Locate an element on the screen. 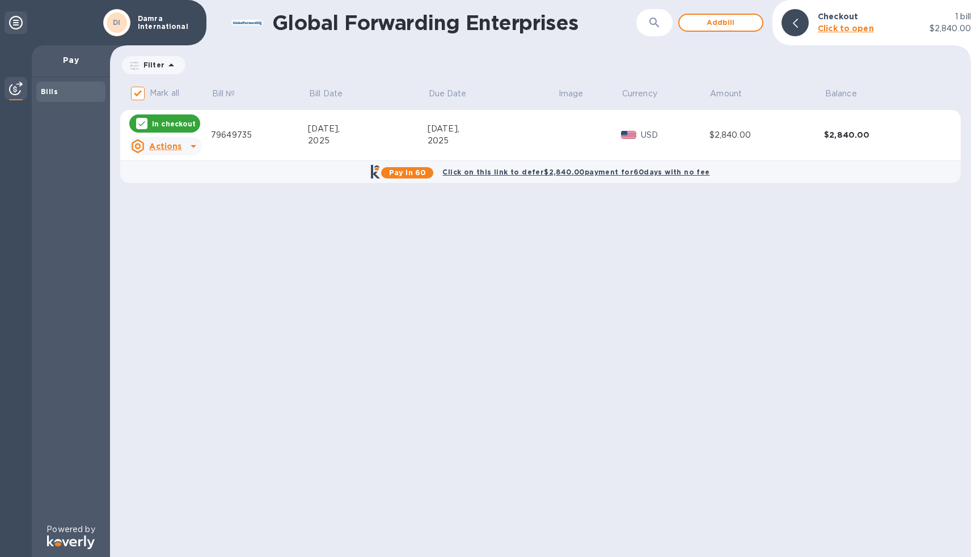  span: Bill № is located at coordinates (231, 94).